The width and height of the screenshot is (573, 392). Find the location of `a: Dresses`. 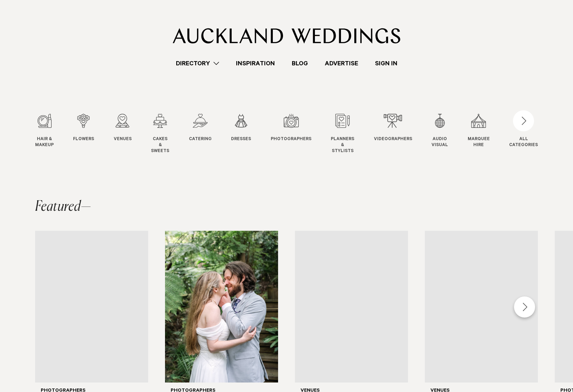

a: Dresses is located at coordinates (241, 128).